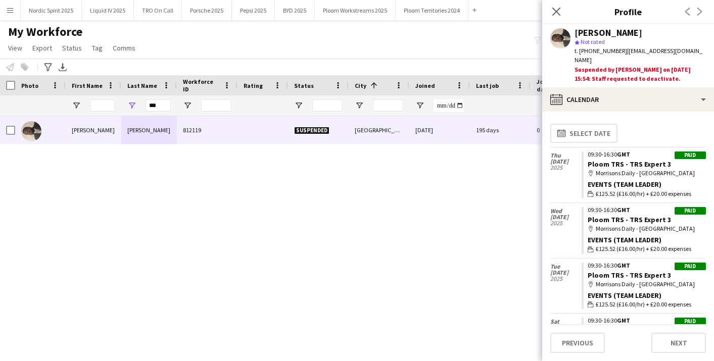 This screenshot has height=361, width=714. What do you see at coordinates (158, 106) in the screenshot?
I see `input: Last Name Filter Input` at bounding box center [158, 106].